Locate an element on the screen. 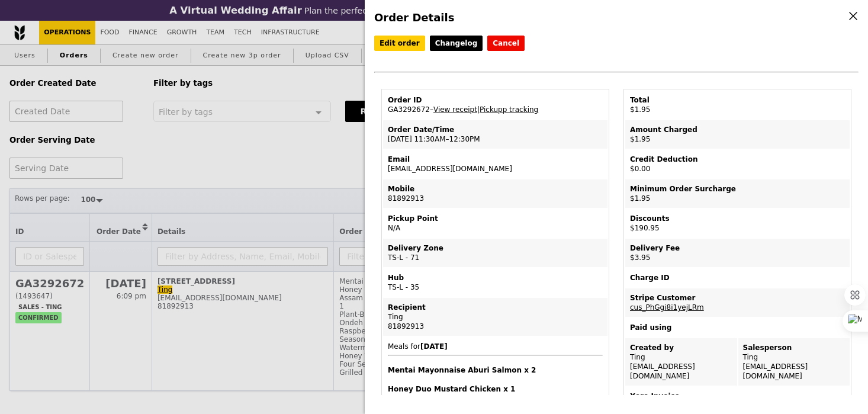 This screenshot has height=414, width=868. div: Amount Charged is located at coordinates (737, 130).